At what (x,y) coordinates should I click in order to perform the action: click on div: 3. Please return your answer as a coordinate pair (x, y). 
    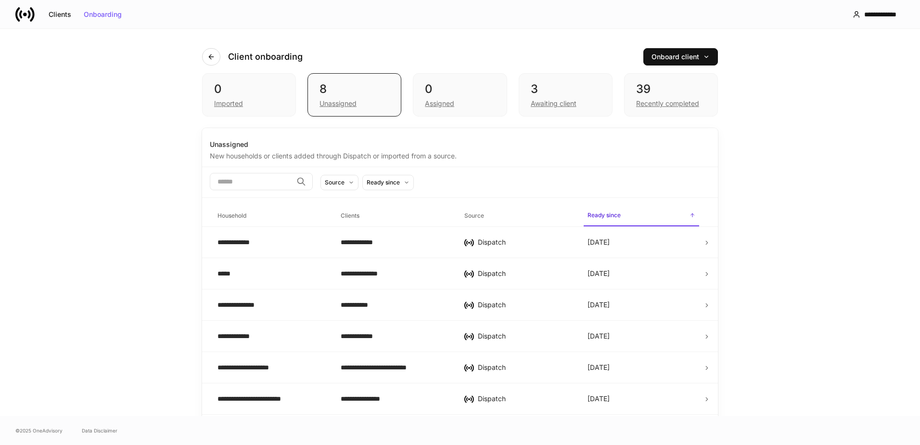
    Looking at the image, I should click on (566, 89).